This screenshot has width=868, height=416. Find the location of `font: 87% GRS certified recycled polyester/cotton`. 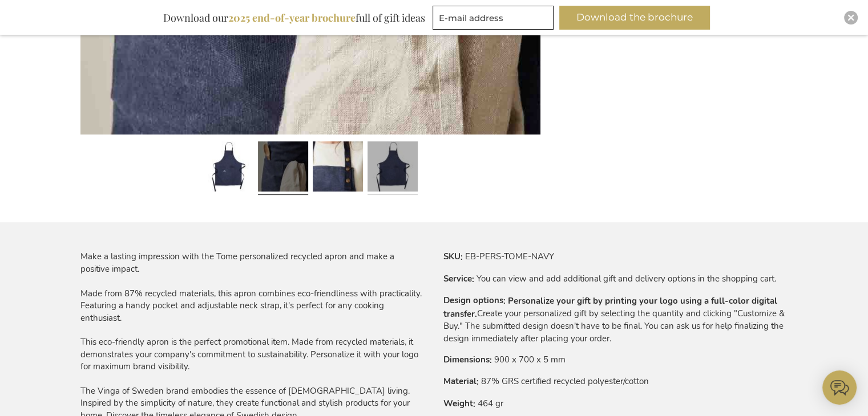

font: 87% GRS certified recycled polyester/cotton is located at coordinates (565, 381).